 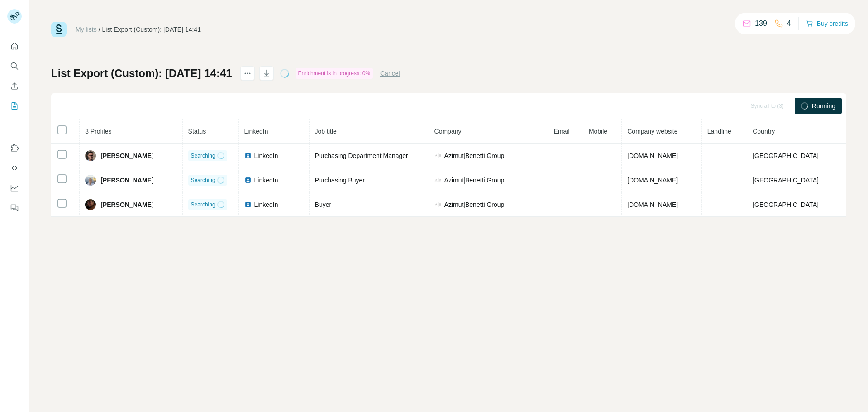 I want to click on p: 4, so click(x=789, y=23).